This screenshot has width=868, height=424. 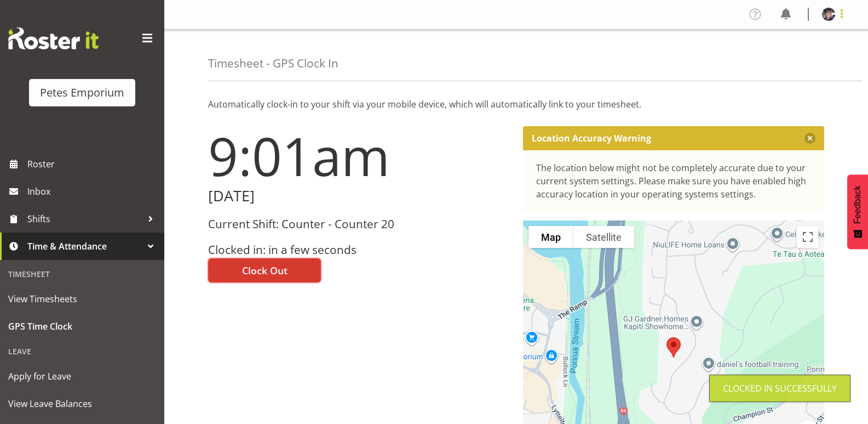 What do you see at coordinates (82, 299) in the screenshot?
I see `a: View Timesheets` at bounding box center [82, 299].